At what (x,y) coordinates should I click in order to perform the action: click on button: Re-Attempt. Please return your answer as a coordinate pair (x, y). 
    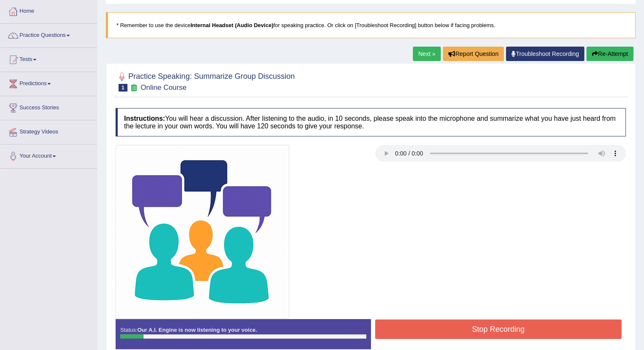
    Looking at the image, I should click on (609, 54).